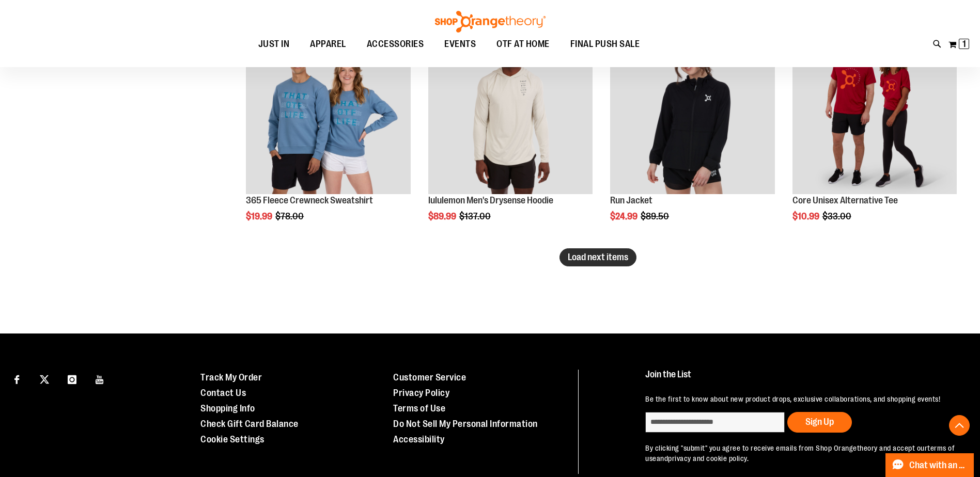 This screenshot has width=980, height=477. Describe the element at coordinates (421, 393) in the screenshot. I see `a: Privacy Policy` at that location.